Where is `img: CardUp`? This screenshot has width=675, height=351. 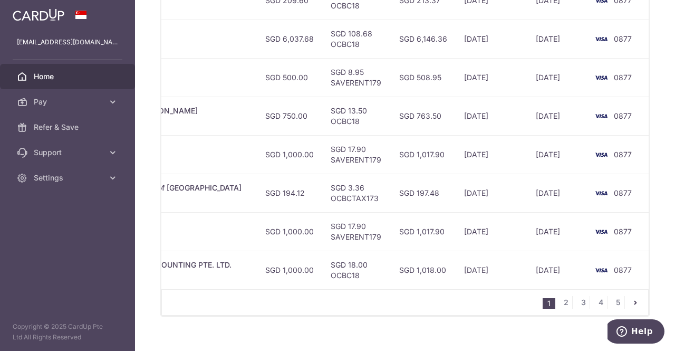 img: CardUp is located at coordinates (38, 15).